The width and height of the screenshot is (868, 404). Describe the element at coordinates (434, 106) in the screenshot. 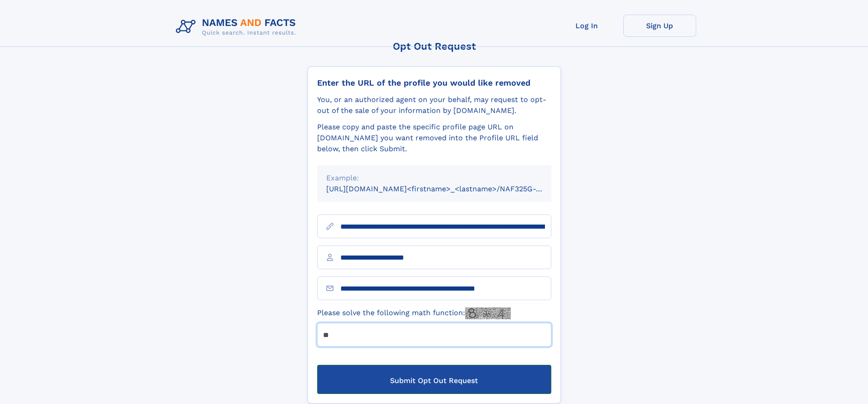

I see `div: You, or an authorized agent on your behalf, may request to opt-out of the sale of your informatio...` at that location.